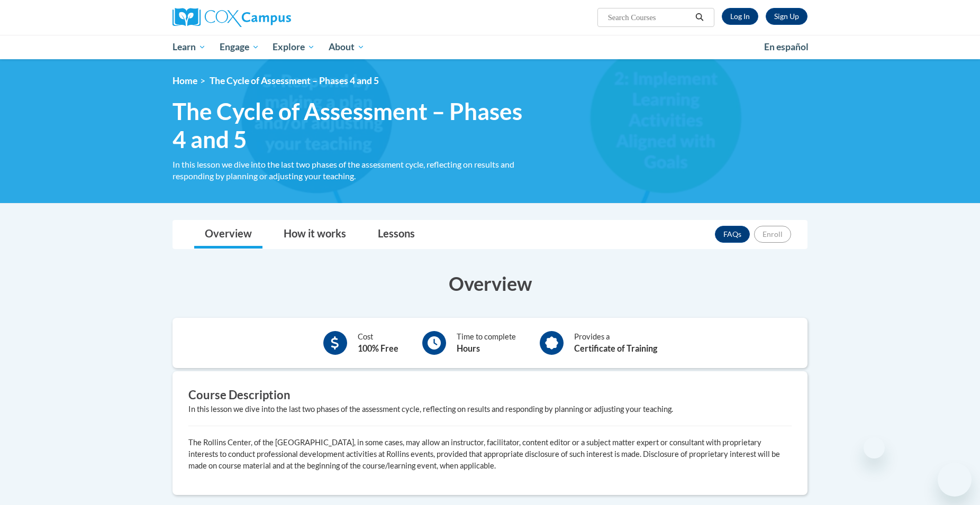  What do you see at coordinates (490, 395) in the screenshot?
I see `h3: Course Description` at bounding box center [490, 395].